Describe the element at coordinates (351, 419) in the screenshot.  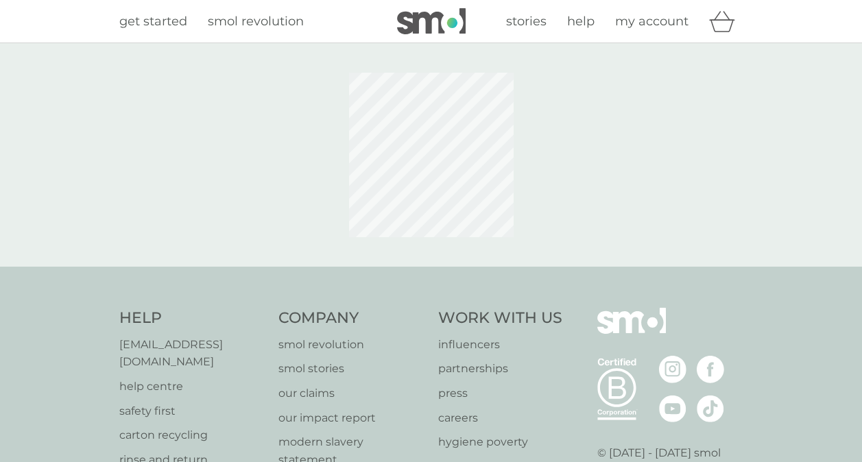
I see `a: our impact report` at that location.